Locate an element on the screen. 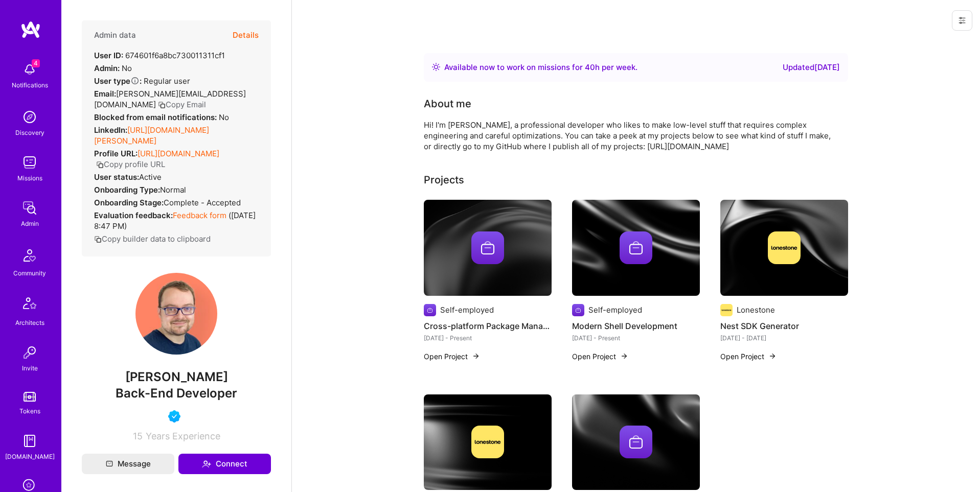 This screenshot has height=492, width=980. span: Active is located at coordinates (151, 177).